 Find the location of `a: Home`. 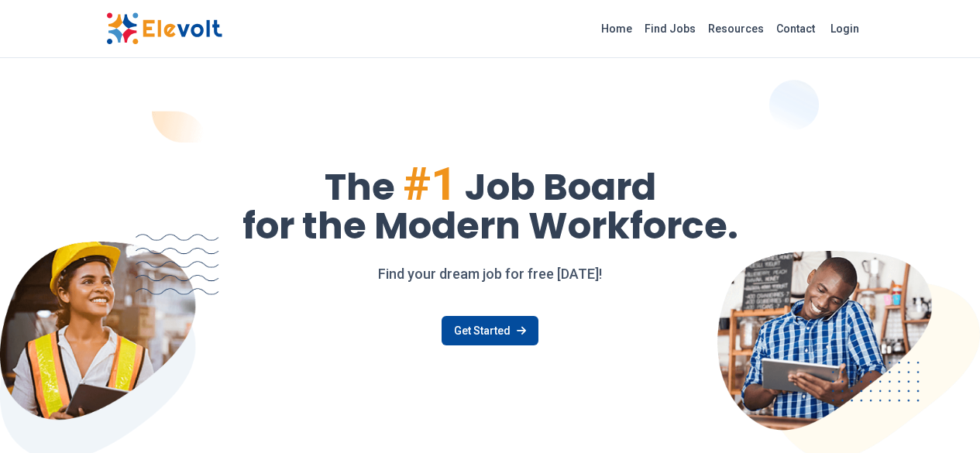

a: Home is located at coordinates (617, 29).